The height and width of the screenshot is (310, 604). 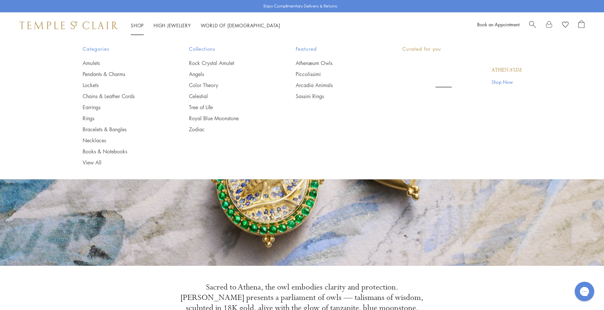 What do you see at coordinates (229, 63) in the screenshot?
I see `a: Rock Crystal Amulet` at bounding box center [229, 63].